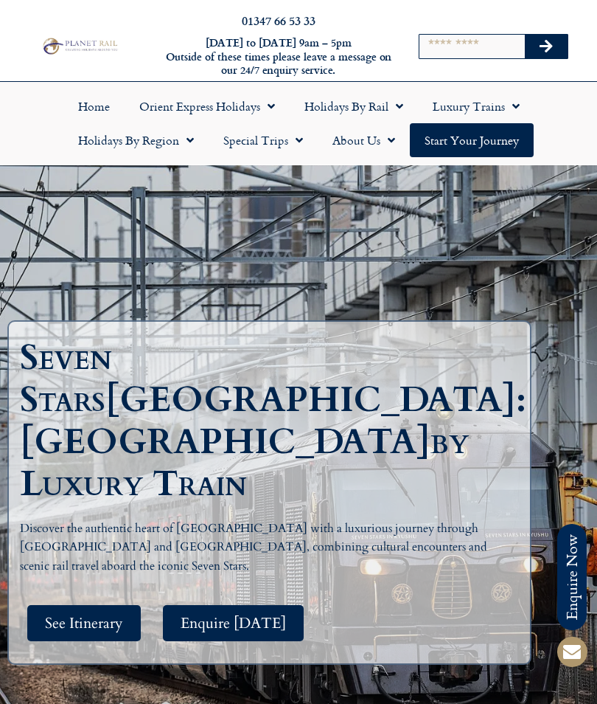  Describe the element at coordinates (136, 140) in the screenshot. I see `a: Holidays by Region` at that location.